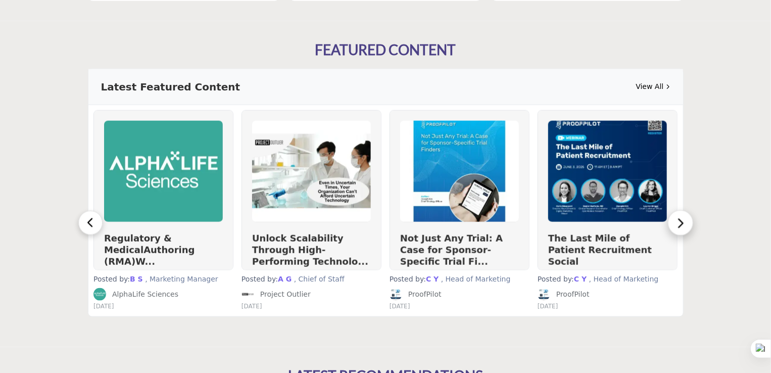 This screenshot has width=771, height=373. I want to click on strong: B S, so click(136, 279).